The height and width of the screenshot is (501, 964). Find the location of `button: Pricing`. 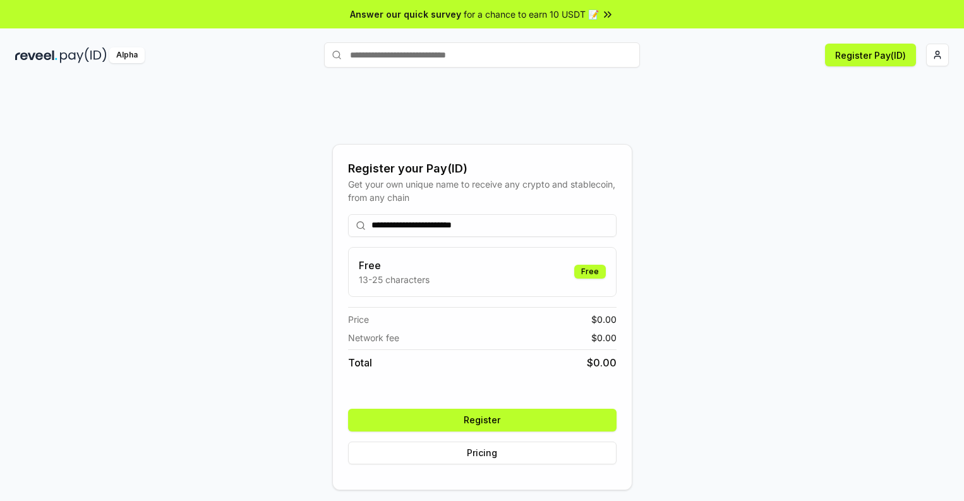

button: Pricing is located at coordinates (482, 453).